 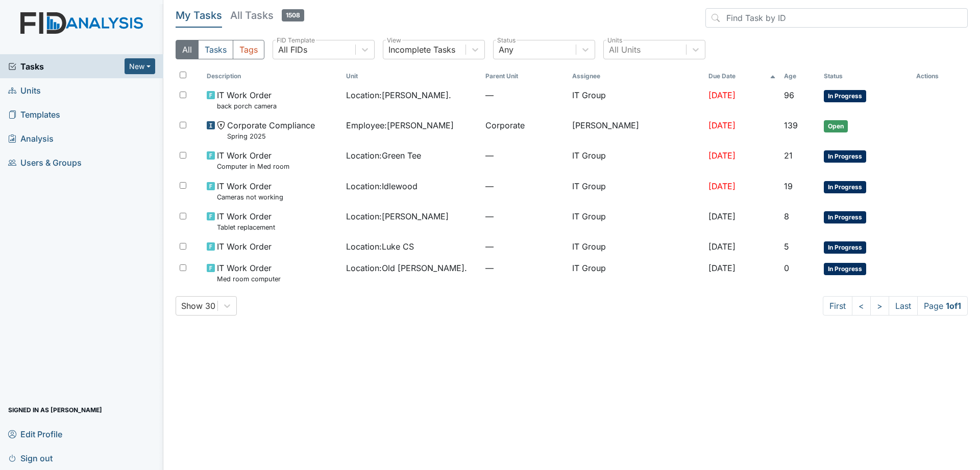 I want to click on th: Actions, so click(x=938, y=76).